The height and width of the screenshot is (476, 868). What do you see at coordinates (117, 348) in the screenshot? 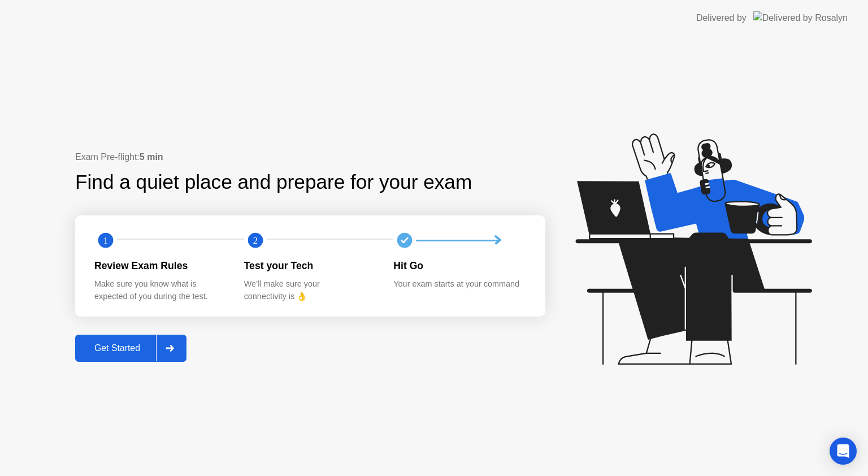
I see `div: Get Started` at bounding box center [117, 348].